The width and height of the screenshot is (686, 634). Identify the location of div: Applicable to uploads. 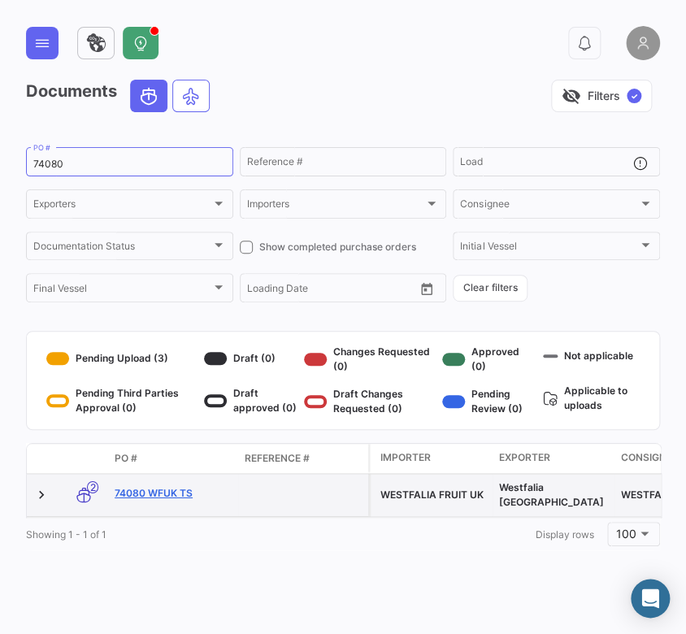
(591, 398).